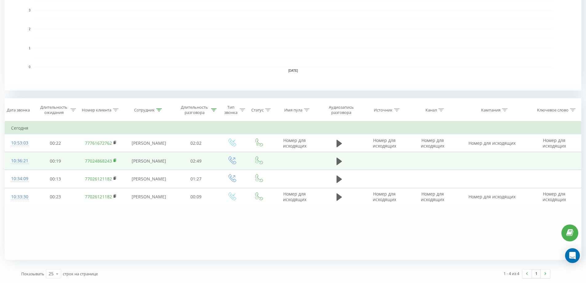  I want to click on div: Ключевое слово, so click(553, 110).